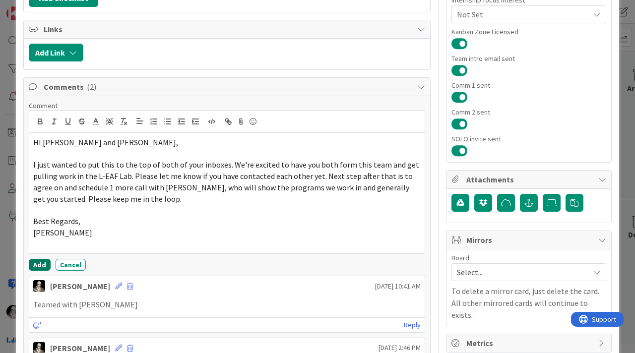 This screenshot has height=353, width=635. What do you see at coordinates (70, 265) in the screenshot?
I see `button: Cancel` at bounding box center [70, 265].